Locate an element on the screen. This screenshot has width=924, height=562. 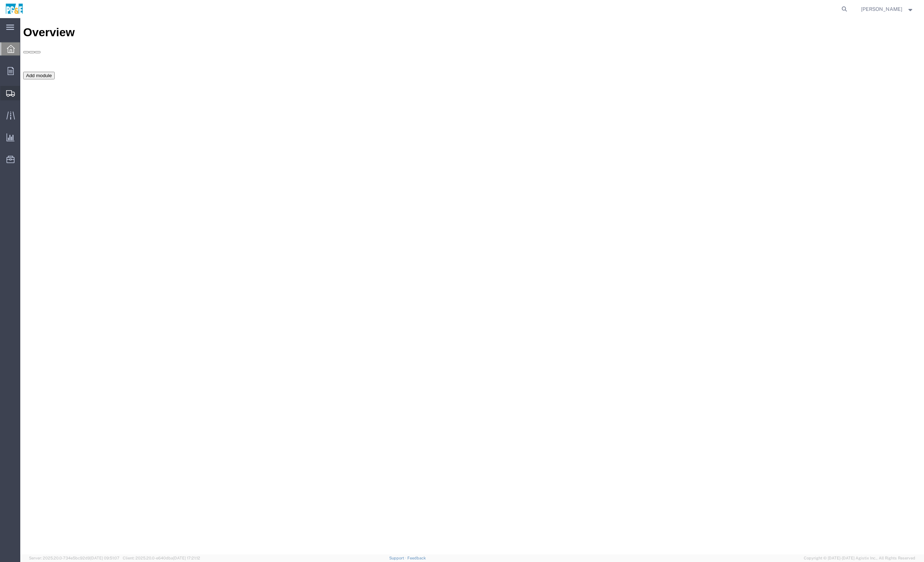
span: Server: 2025.20.0-734e5bc92d9 is located at coordinates (75, 558).